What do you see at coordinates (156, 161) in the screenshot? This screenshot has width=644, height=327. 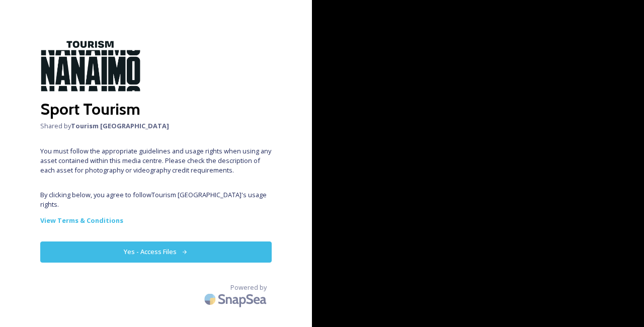 I see `span: You must follow the appropriate guidelines and usage rights when using any asset contained within...` at bounding box center [156, 161].